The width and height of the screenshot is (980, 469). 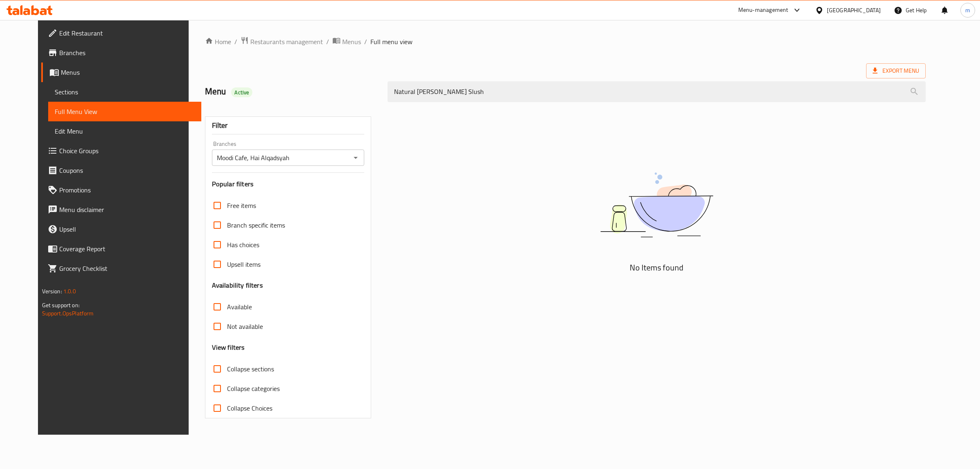 What do you see at coordinates (125, 131) in the screenshot?
I see `a: Edit Menu` at bounding box center [125, 131].